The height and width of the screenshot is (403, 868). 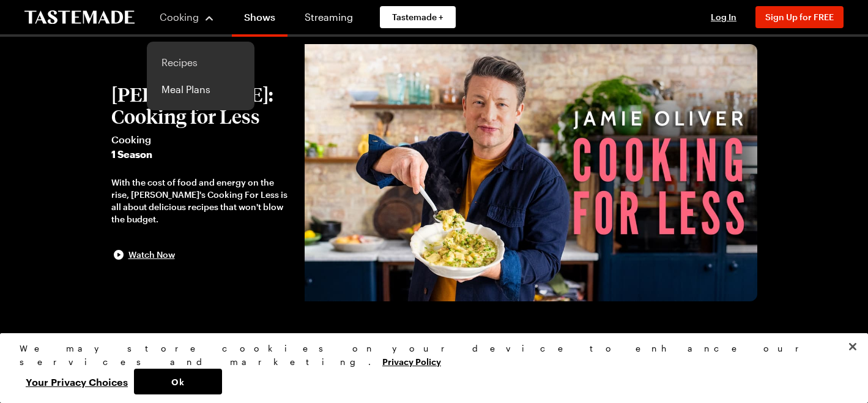 What do you see at coordinates (79, 17) in the screenshot?
I see `a: To Tastemade Home Page` at bounding box center [79, 17].